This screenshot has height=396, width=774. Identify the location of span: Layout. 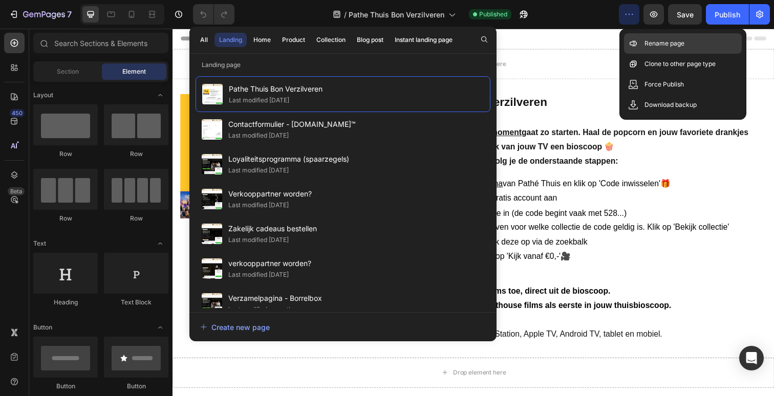
(43, 95).